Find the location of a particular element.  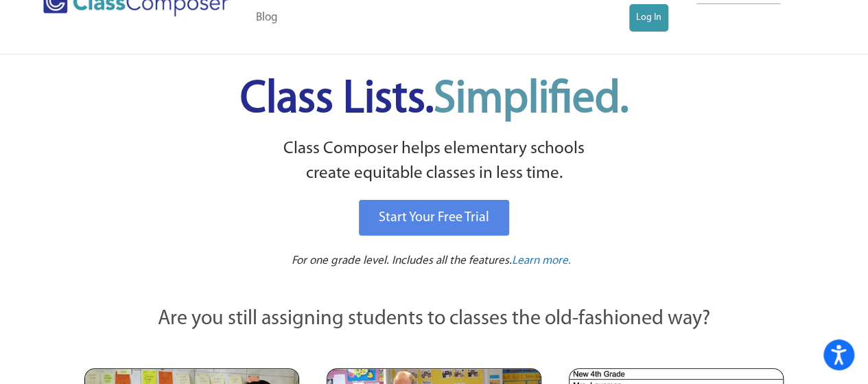

span: Simplified. is located at coordinates (532, 100).